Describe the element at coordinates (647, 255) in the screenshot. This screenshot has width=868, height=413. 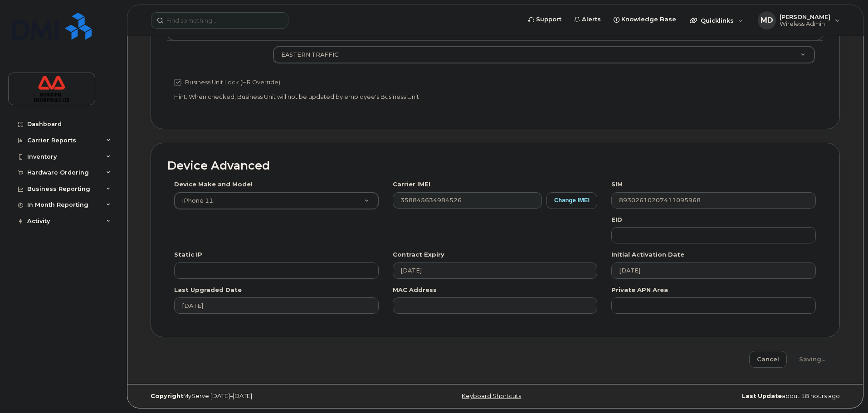
I see `label: Initial Activation Date` at that location.